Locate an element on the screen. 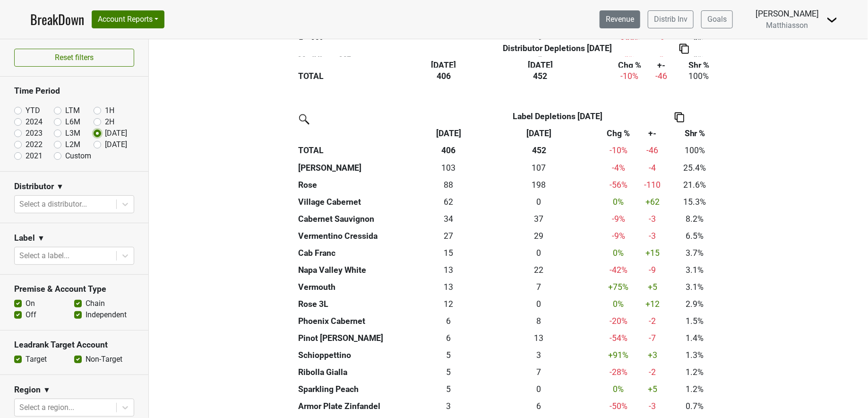 Image resolution: width=868 pixels, height=418 pixels. label: Non-Target is located at coordinates (104, 359).